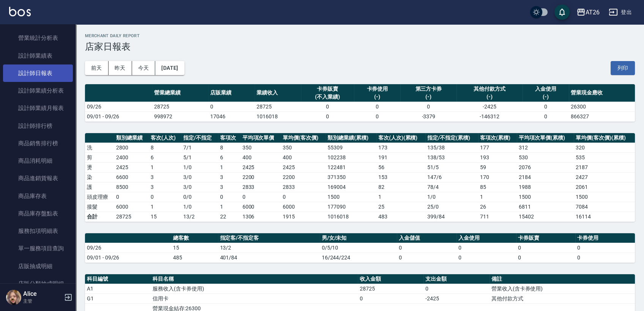  I want to click on img: Person, so click(13, 298).